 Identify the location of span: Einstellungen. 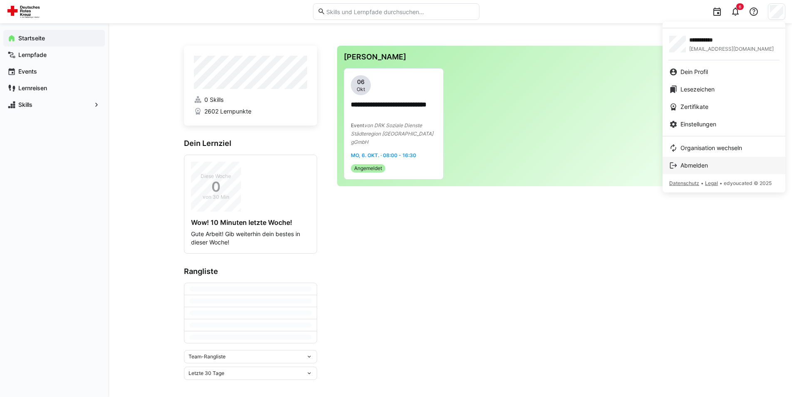
(698, 124).